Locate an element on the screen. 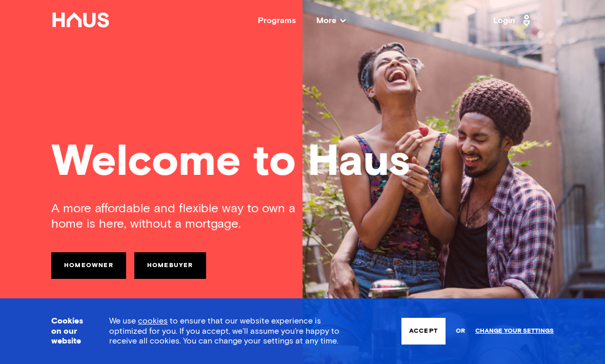 The image size is (605, 364). a: Login is located at coordinates (513, 20).